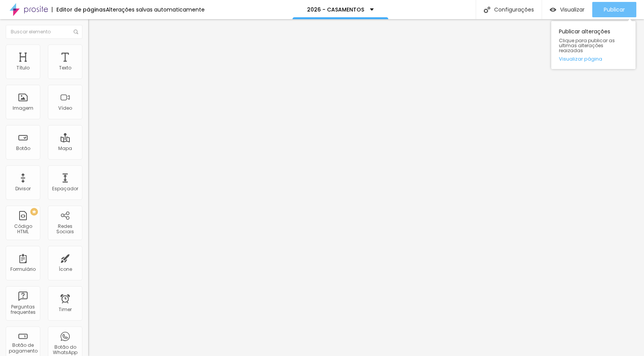 This screenshot has width=644, height=356. I want to click on div: Código HTML, so click(23, 229).